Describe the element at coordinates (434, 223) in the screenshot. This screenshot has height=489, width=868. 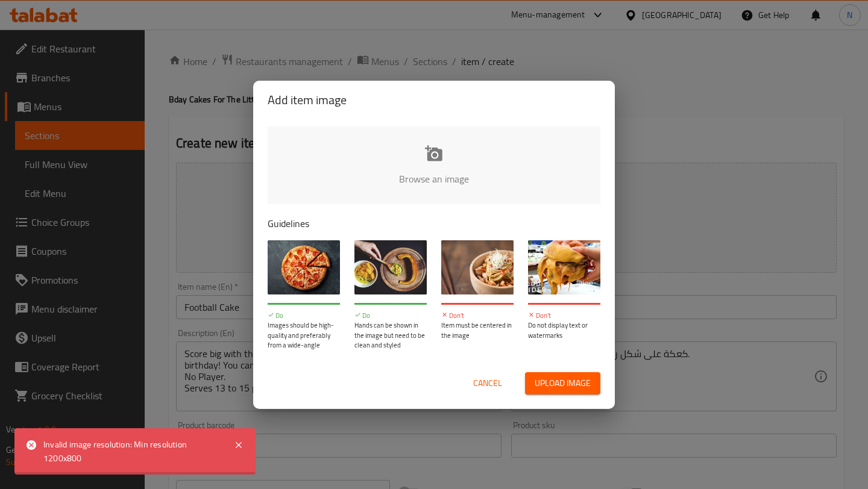
I see `p: Guidelines` at that location.